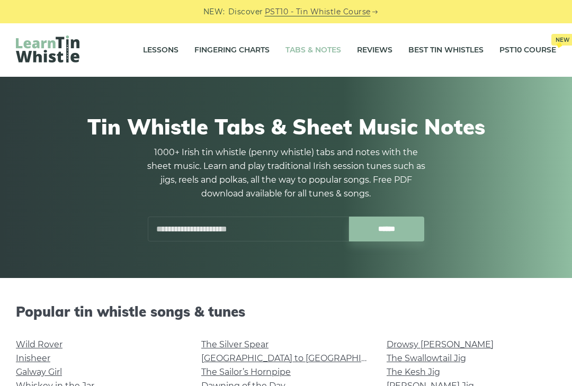  What do you see at coordinates (286, 173) in the screenshot?
I see `p: 1000+ Irish tin whistle (penny whistle) tabs and notes with the sheet music. Learn and play tradi...` at bounding box center [286, 173].